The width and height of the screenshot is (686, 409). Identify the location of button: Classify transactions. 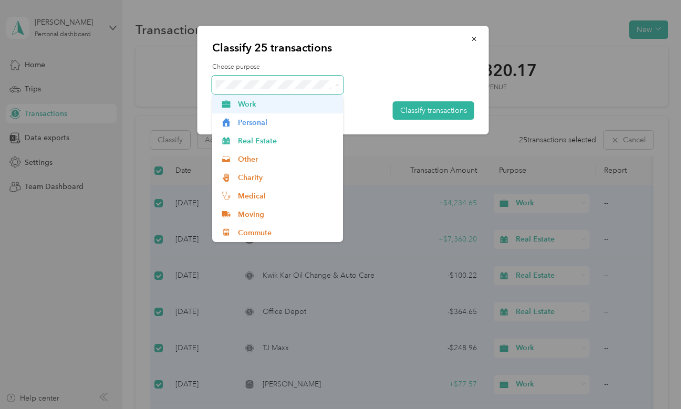
(433, 110).